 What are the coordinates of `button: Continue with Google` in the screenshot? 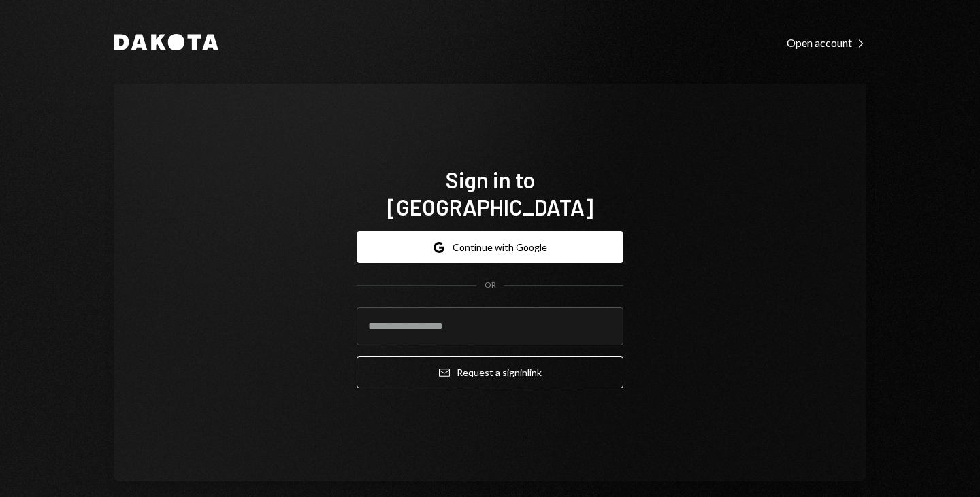 It's located at (490, 247).